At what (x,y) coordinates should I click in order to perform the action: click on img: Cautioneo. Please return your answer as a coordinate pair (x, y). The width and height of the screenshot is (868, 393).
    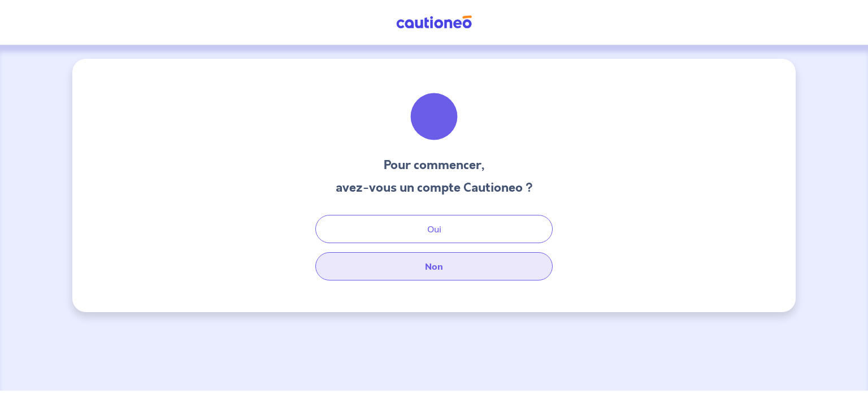
    Looking at the image, I should click on (434, 22).